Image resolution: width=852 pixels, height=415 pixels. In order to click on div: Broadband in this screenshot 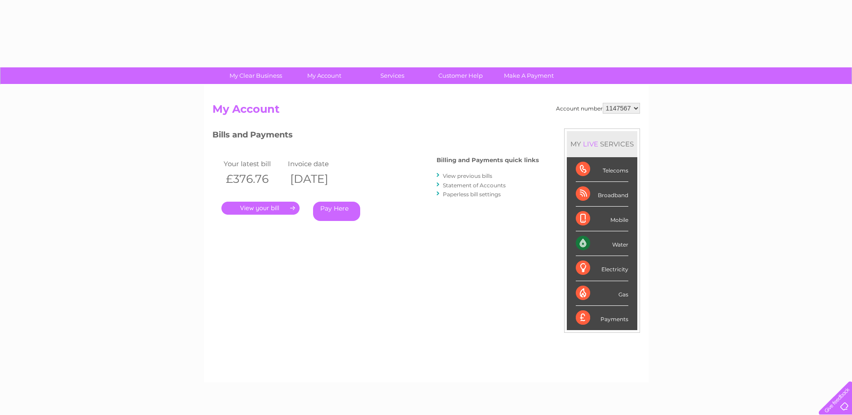, I will do `click(602, 194)`.